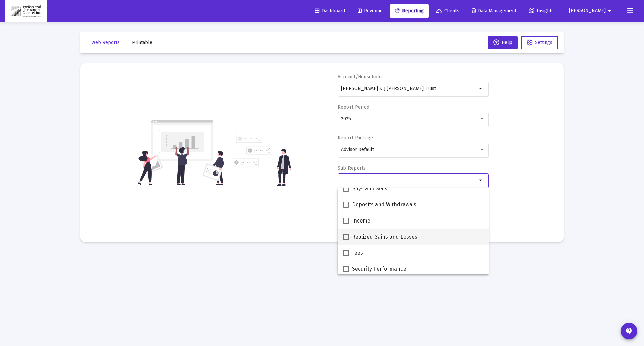  I want to click on span: Fees, so click(357, 253).